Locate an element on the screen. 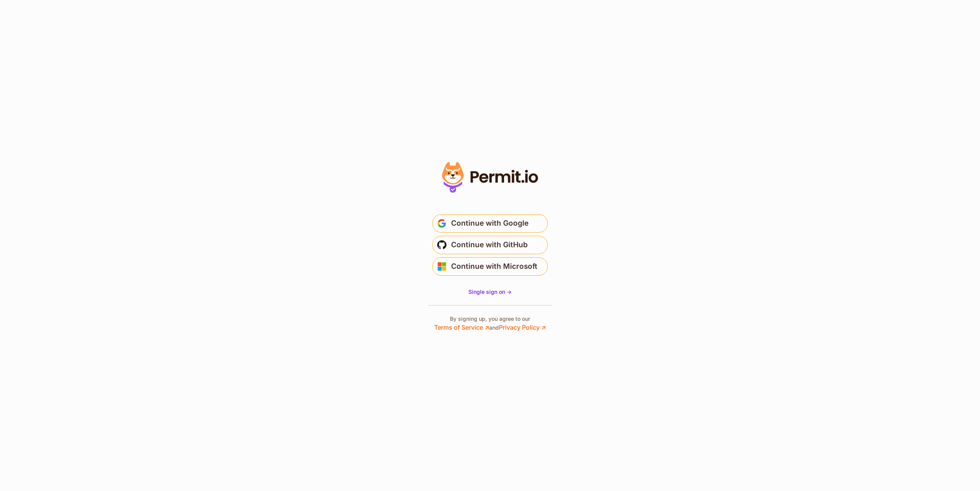 This screenshot has width=980, height=491. button: Continue with Google is located at coordinates (490, 224).